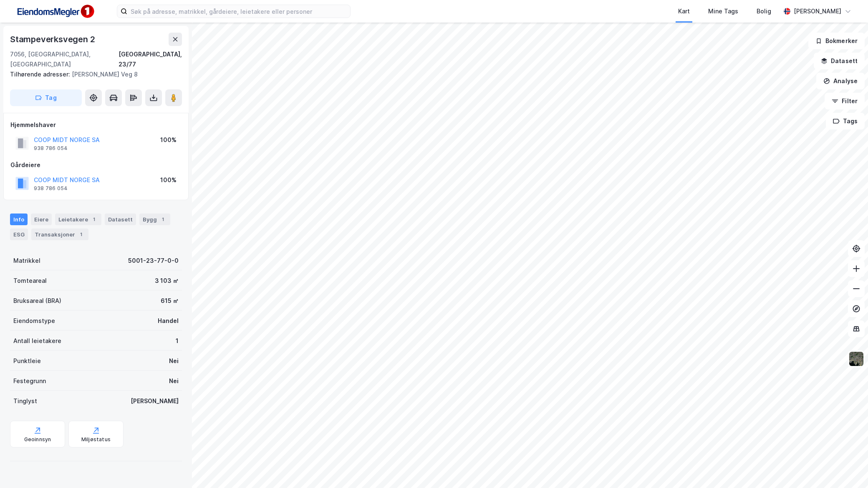  What do you see at coordinates (847, 468) in the screenshot?
I see `div: Kontrollprogram for chat` at bounding box center [847, 468].